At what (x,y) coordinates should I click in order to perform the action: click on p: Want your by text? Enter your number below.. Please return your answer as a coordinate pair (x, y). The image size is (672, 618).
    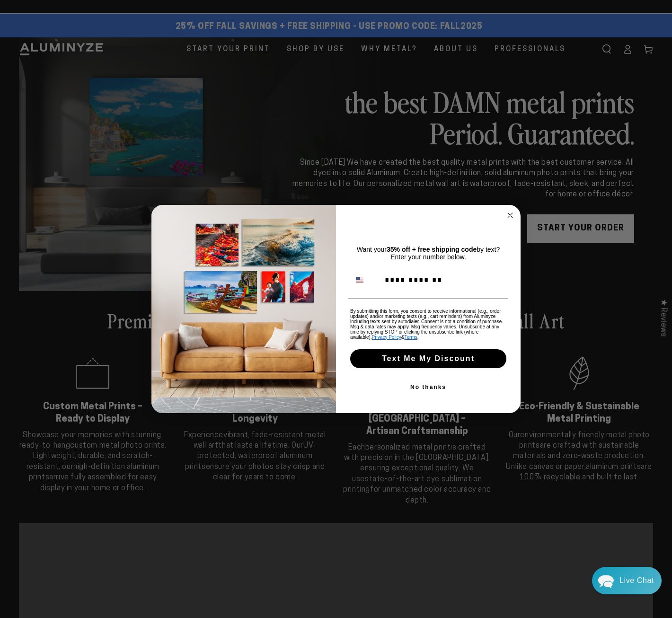
    Looking at the image, I should click on (428, 253).